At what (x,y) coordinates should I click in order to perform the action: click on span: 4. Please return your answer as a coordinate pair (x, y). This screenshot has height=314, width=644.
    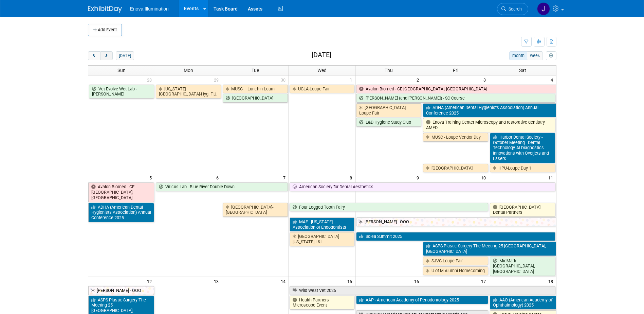
    Looking at the image, I should click on (553, 80).